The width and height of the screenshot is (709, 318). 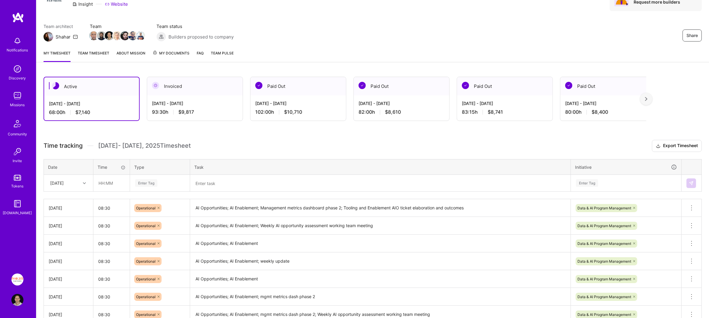 I want to click on img: Invoiced, so click(x=156, y=85).